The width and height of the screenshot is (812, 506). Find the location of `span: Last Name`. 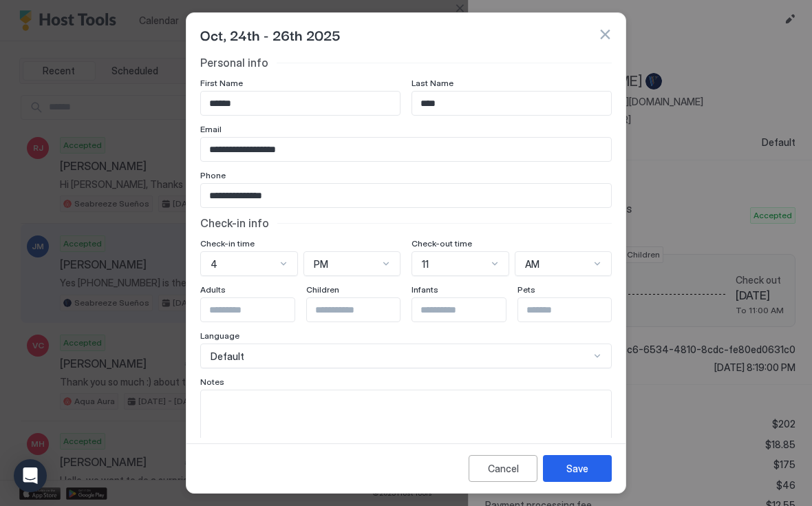

span: Last Name is located at coordinates (433, 83).